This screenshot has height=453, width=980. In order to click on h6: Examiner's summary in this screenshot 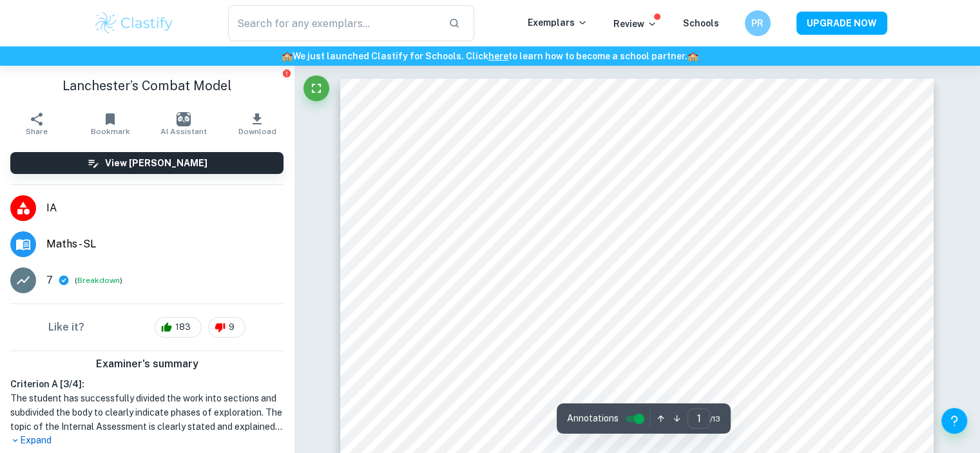, I will do `click(147, 364)`.